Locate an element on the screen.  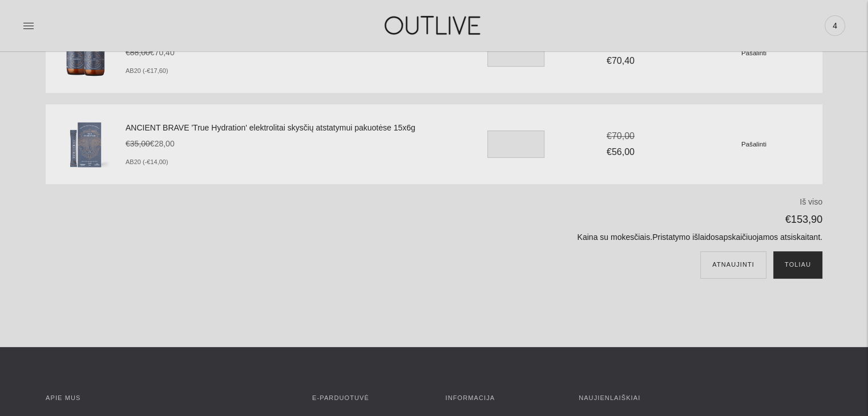
span: 4 is located at coordinates (835, 26).